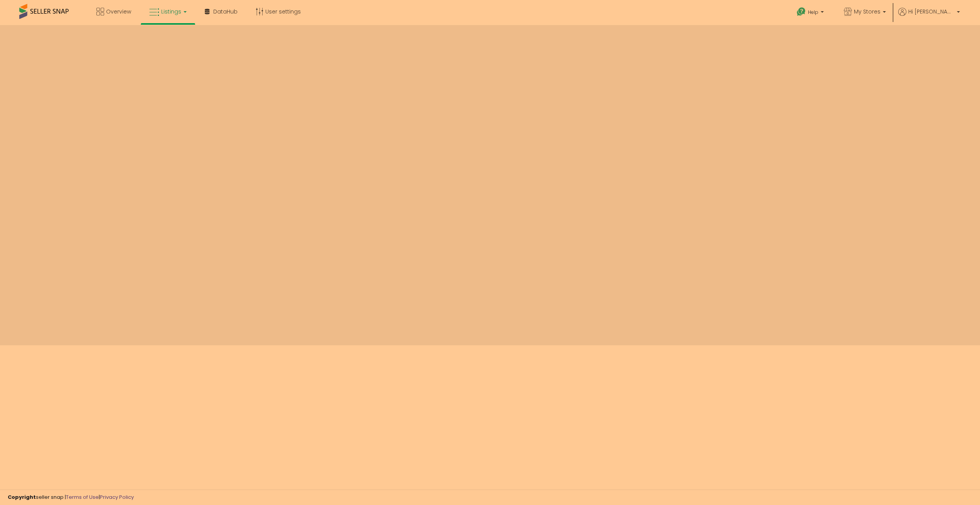 The image size is (980, 505). I want to click on span: My Stores, so click(867, 12).